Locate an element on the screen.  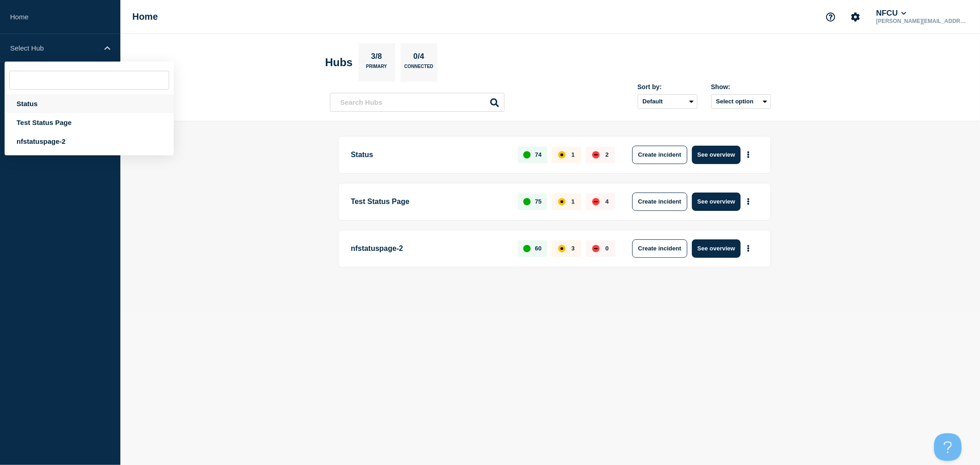
p: 2 is located at coordinates (607, 154).